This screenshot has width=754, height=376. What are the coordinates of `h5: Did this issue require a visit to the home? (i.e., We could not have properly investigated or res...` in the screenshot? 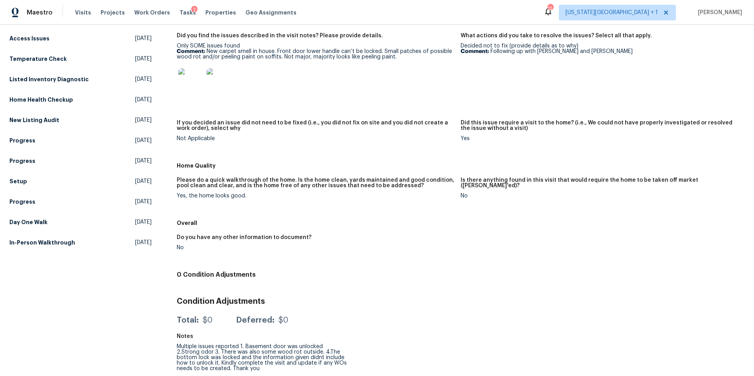 It's located at (599, 126).